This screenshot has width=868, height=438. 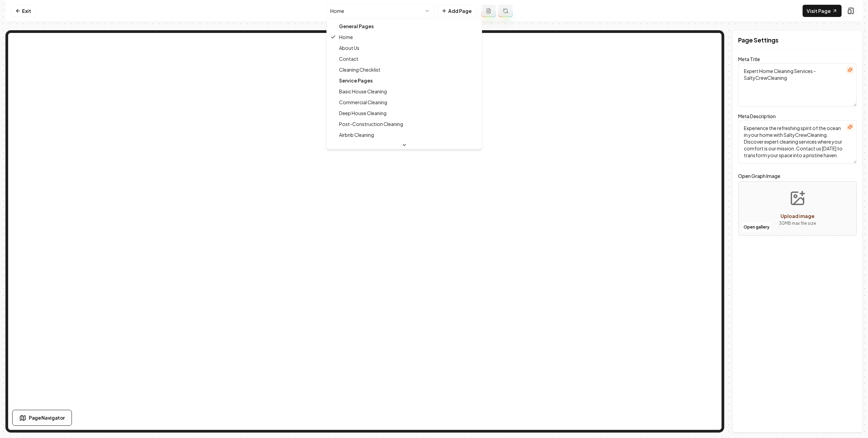 I want to click on div: General Pages, so click(x=404, y=26).